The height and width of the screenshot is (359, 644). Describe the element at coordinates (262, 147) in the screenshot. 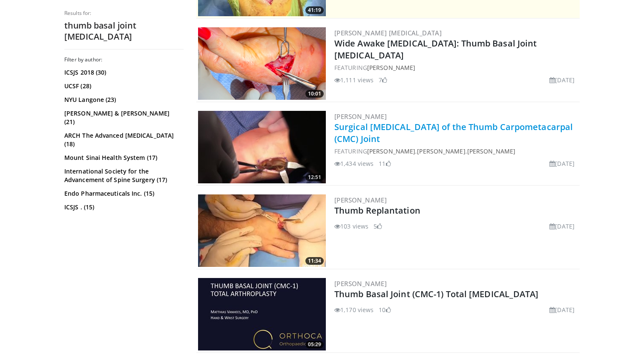

I see `img: d8caa2e2-a43e-4c1e-b135-ea1abe3c5c34.300x170_q85_crop-smart_upscale.jpg` at that location.